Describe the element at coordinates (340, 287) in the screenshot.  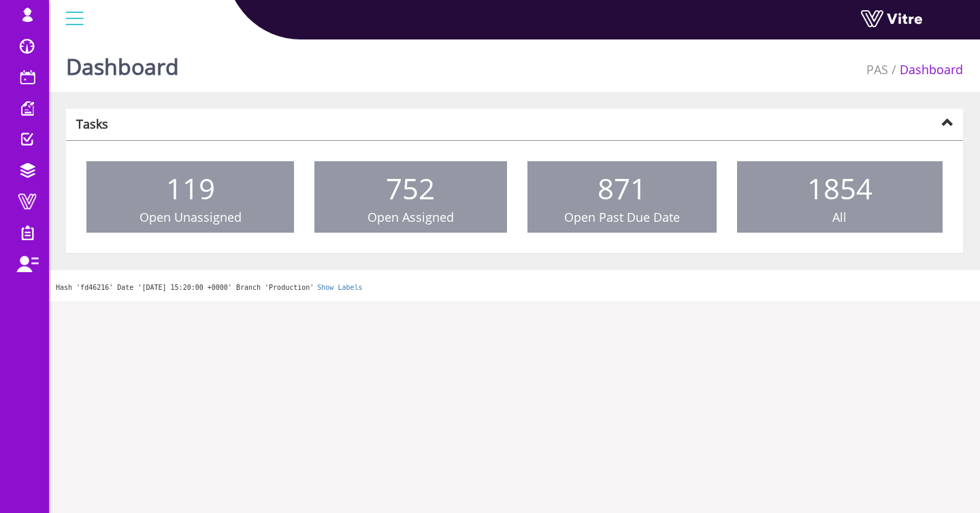
I see `a: Show Labels` at that location.